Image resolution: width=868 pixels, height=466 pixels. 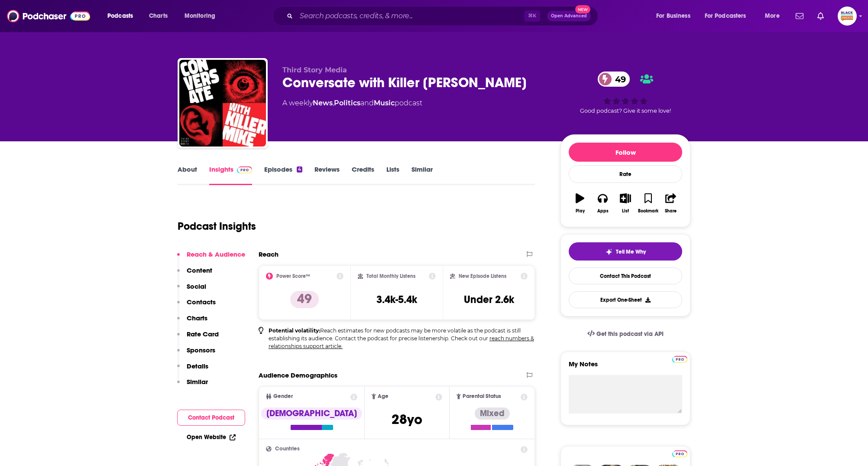 I want to click on label: My Notes, so click(x=626, y=367).